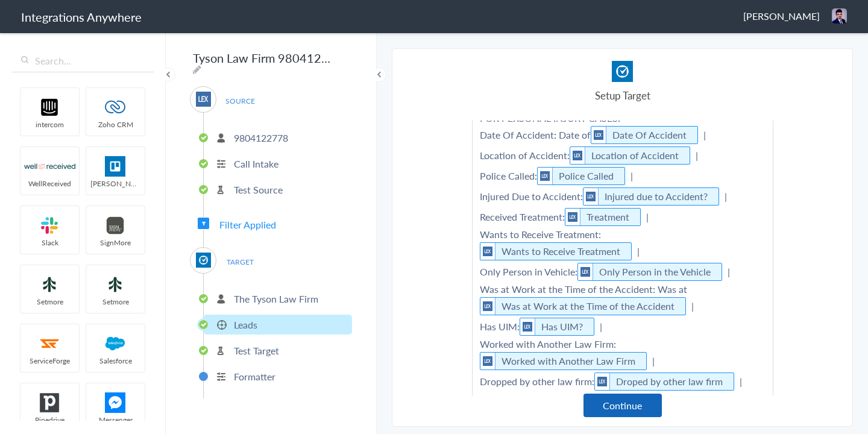 This screenshot has width=868, height=434. Describe the element at coordinates (115, 420) in the screenshot. I see `span: Messenger` at that location.